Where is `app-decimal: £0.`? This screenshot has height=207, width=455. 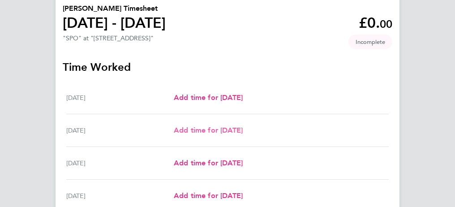 app-decimal: £0. is located at coordinates (376, 23).